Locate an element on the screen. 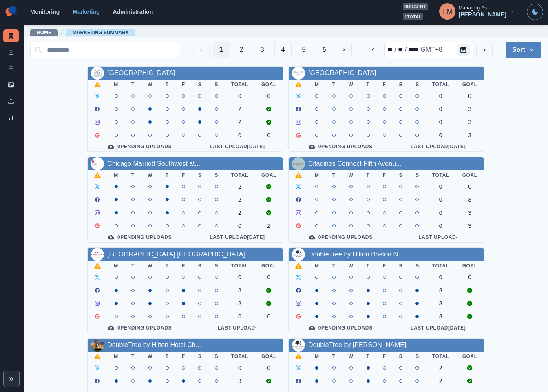  a: Media Library is located at coordinates (11, 84).